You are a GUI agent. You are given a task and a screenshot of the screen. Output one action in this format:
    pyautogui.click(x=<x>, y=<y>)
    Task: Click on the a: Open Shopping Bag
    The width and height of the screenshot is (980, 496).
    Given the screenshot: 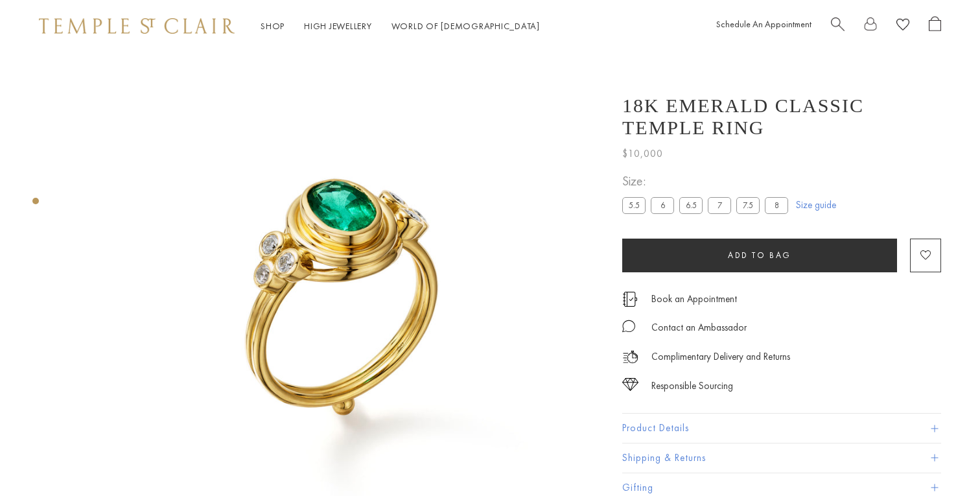 What is the action you would take?
    pyautogui.click(x=935, y=26)
    